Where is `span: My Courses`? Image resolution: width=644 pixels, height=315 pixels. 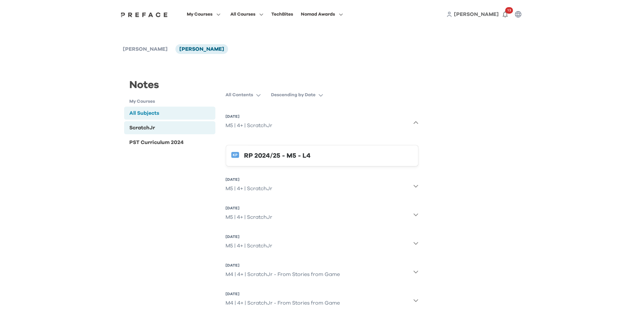 span: My Courses is located at coordinates (200, 14).